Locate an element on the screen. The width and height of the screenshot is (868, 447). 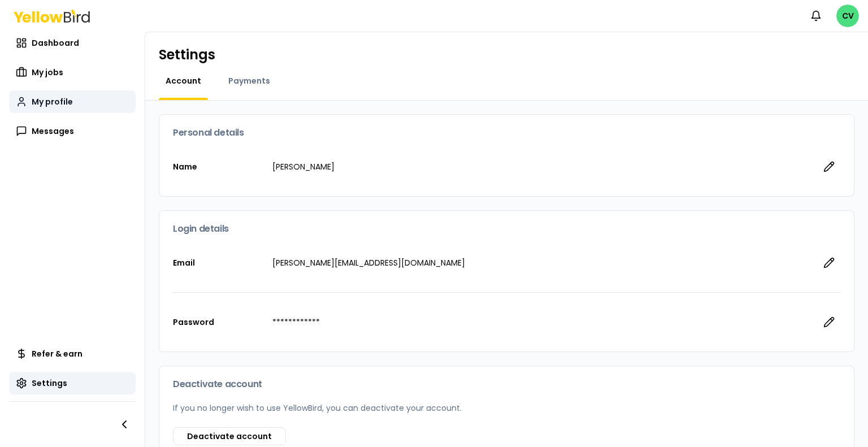
a: Refer & earn is located at coordinates (72, 354).